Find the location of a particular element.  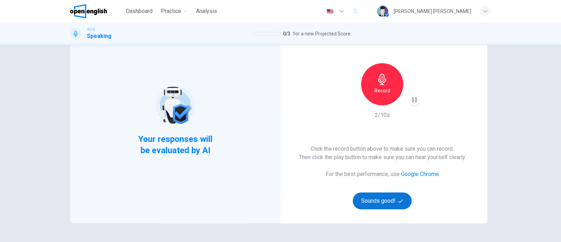

img: robot icon is located at coordinates (175, 105).